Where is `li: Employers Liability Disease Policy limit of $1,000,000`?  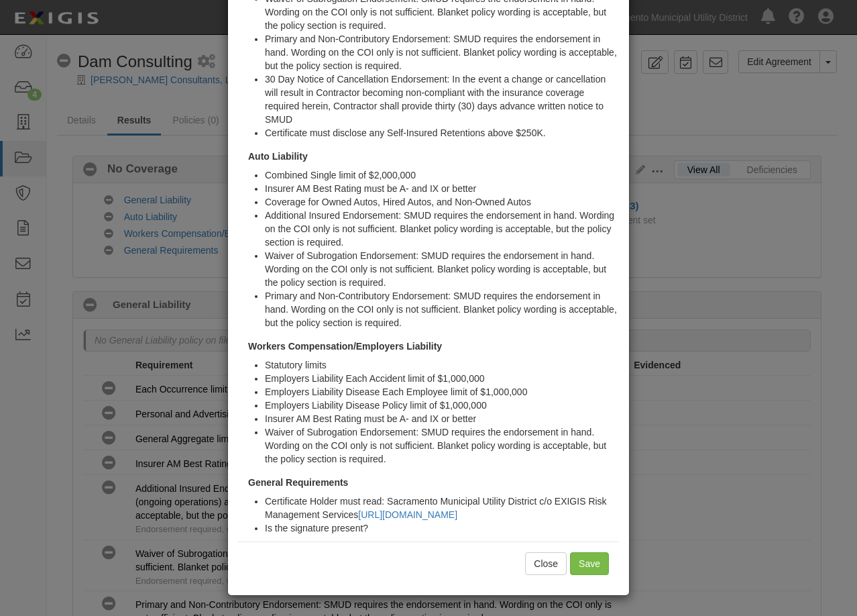 li: Employers Liability Disease Policy limit of $1,000,000 is located at coordinates (442, 405).